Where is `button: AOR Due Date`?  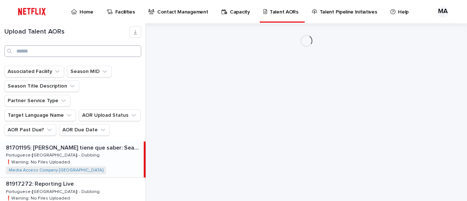 button: AOR Due Date is located at coordinates (84, 130).